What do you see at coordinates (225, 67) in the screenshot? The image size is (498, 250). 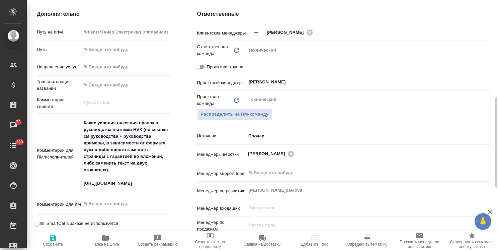 I see `span: Проектная группа` at bounding box center [225, 67].